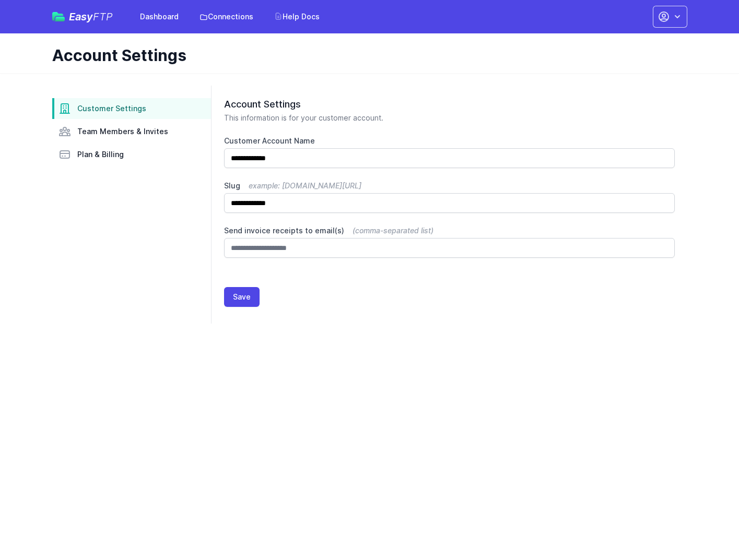 The image size is (739, 560). I want to click on span: Easy, so click(91, 17).